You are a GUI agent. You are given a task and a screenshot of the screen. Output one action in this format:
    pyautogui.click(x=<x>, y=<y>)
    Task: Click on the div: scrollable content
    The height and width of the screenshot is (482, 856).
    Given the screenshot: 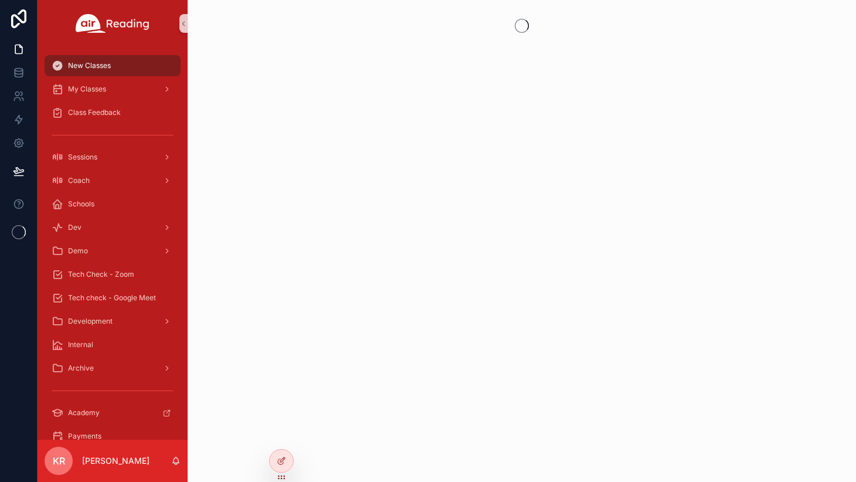 What is the action you would take?
    pyautogui.click(x=113, y=243)
    